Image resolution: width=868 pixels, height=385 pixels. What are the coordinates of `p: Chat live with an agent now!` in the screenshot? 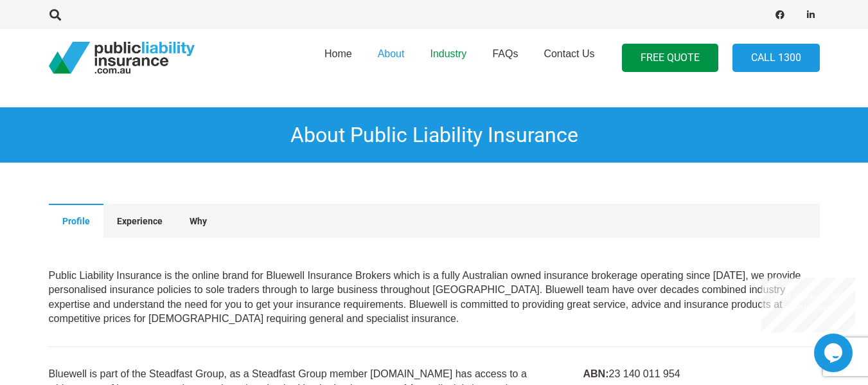 It's located at (45, 24).